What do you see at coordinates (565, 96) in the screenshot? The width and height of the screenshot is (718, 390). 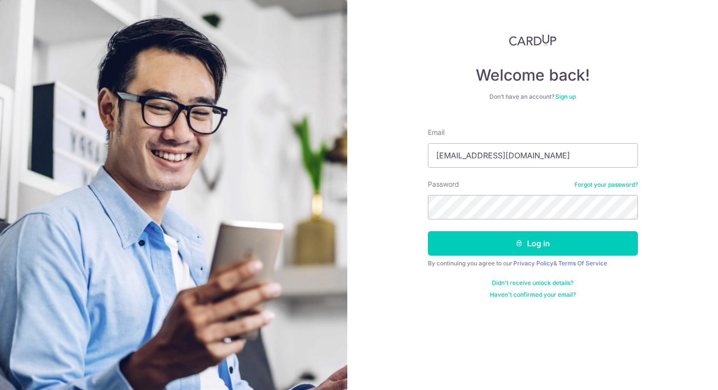 I see `a: Sign up` at bounding box center [565, 96].